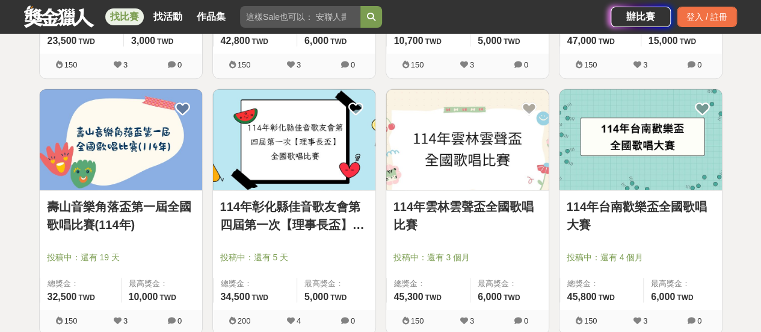 This screenshot has width=761, height=332. Describe the element at coordinates (294, 257) in the screenshot. I see `span: 投稿中：還有 5 天` at that location.